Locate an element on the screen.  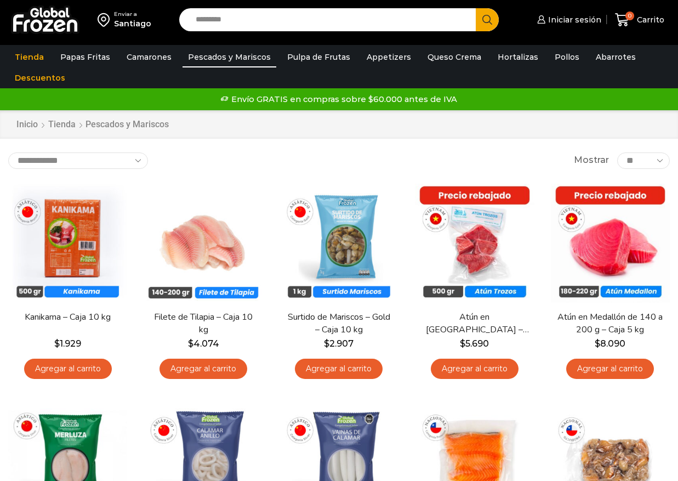
bdi: 1.929 is located at coordinates (67, 343).